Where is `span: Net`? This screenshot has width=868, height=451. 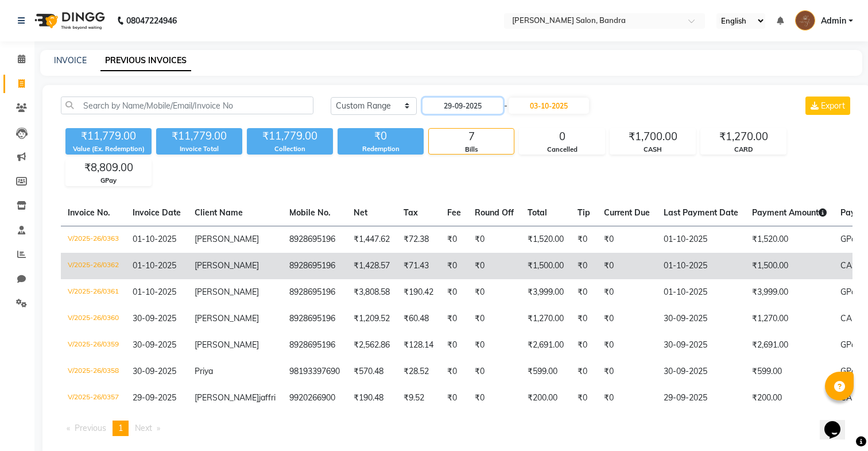
span: Net is located at coordinates (361, 212).